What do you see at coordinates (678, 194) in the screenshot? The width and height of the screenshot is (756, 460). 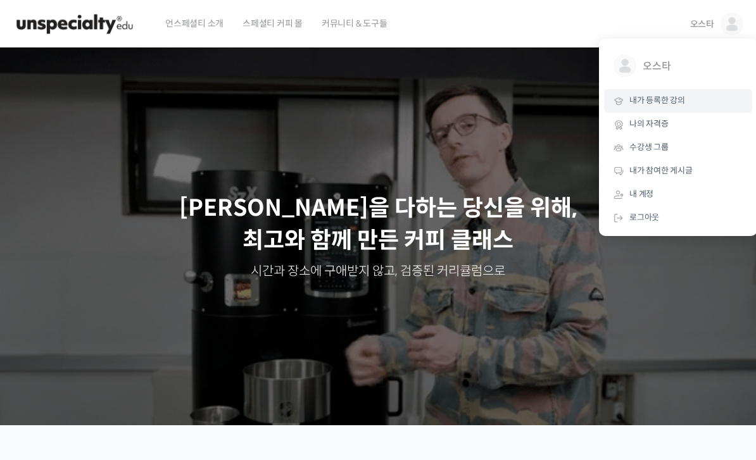 I see `a: 내 계정` at bounding box center [678, 194].